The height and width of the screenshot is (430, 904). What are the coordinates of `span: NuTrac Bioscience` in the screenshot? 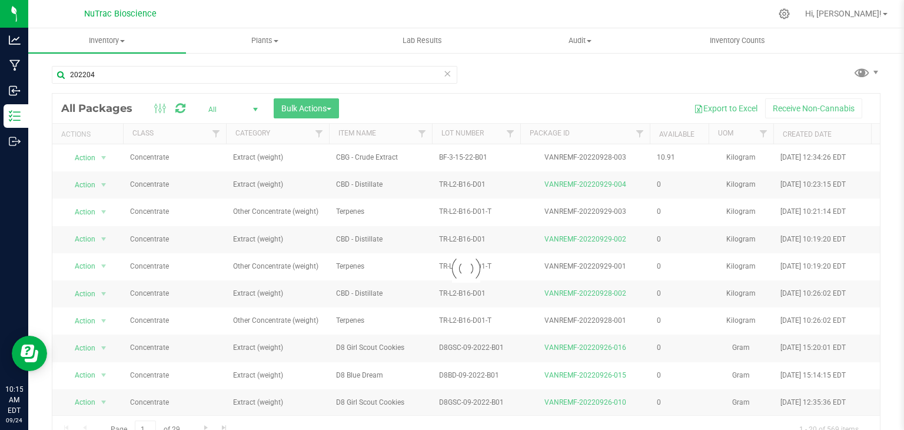 It's located at (120, 14).